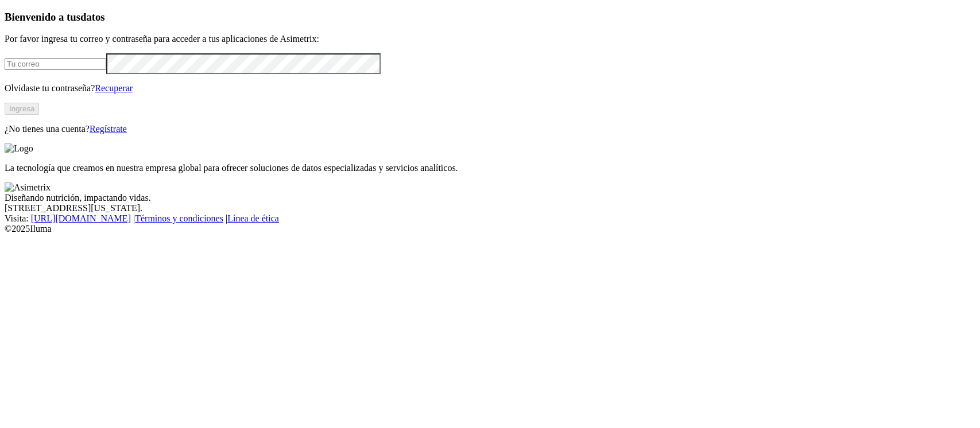  Describe the element at coordinates (490, 129) in the screenshot. I see `p: ¿No tienes una cuenta?` at that location.